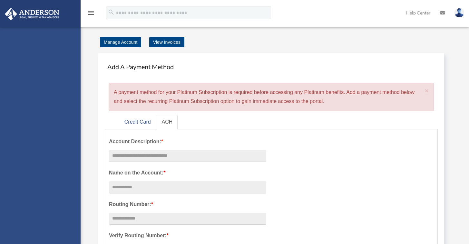 The height and width of the screenshot is (244, 469). What do you see at coordinates (138, 122) in the screenshot?
I see `a: Credit Card` at bounding box center [138, 122].